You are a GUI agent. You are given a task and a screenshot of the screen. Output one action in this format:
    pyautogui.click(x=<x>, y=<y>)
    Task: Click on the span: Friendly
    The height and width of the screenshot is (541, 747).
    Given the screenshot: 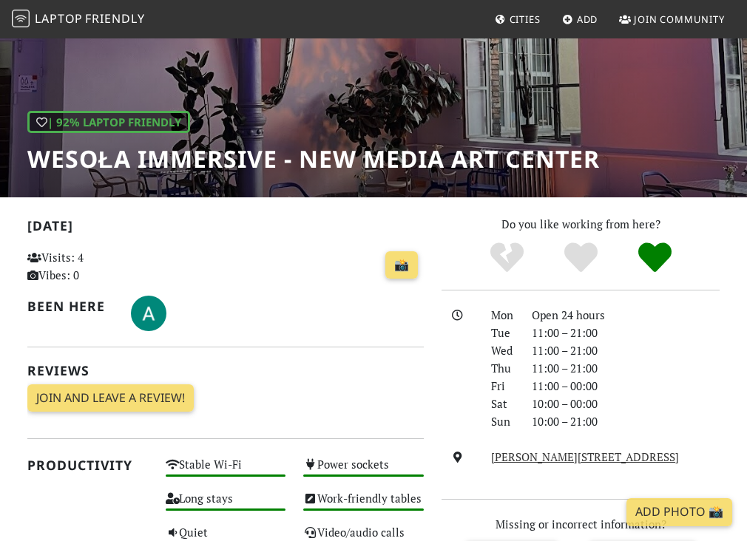 What is the action you would take?
    pyautogui.click(x=115, y=18)
    